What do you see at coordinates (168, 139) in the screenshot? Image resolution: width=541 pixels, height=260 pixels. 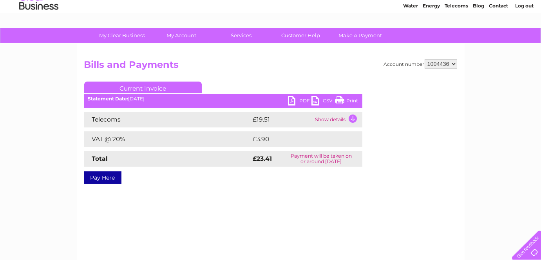 I see `td: VAT @ 20%` at bounding box center [168, 139].